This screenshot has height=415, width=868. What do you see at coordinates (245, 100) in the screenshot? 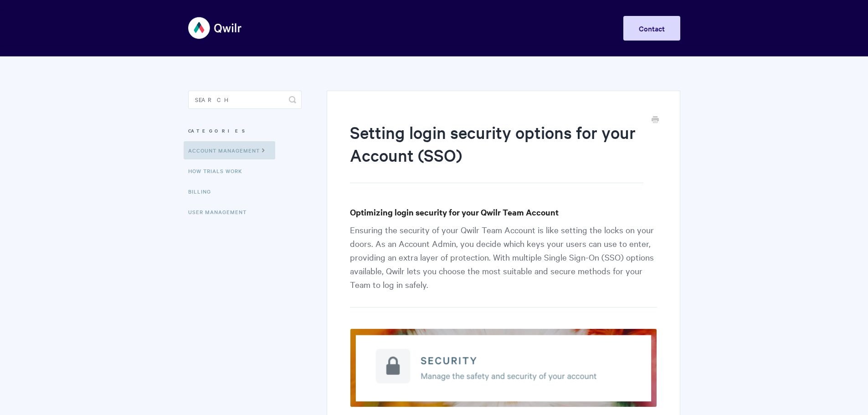
I see `input: Search` at bounding box center [245, 100].